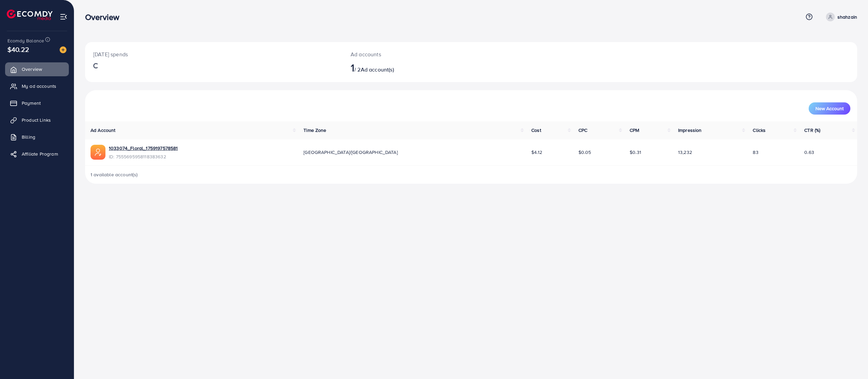 The height and width of the screenshot is (379, 868). What do you see at coordinates (39, 86) in the screenshot?
I see `span: My ad accounts` at bounding box center [39, 86].